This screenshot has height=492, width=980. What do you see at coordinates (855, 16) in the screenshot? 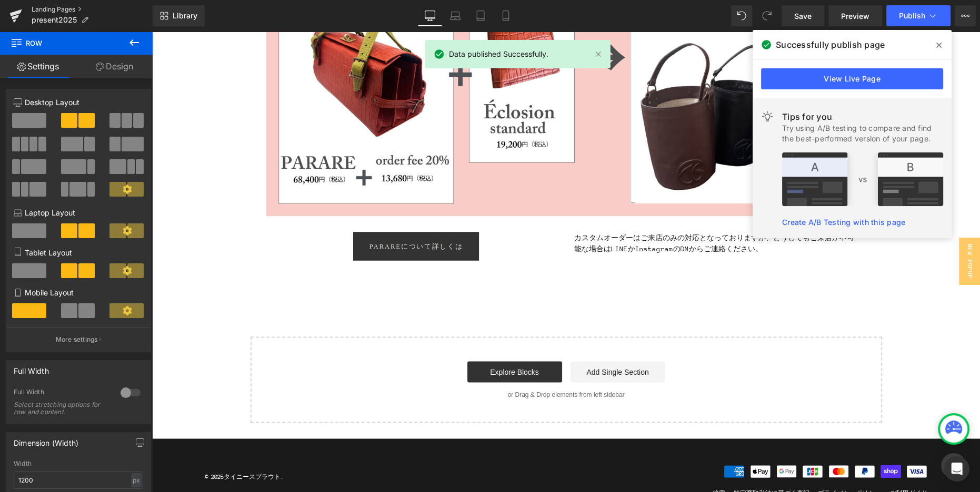
I see `span: Preview` at bounding box center [855, 16].